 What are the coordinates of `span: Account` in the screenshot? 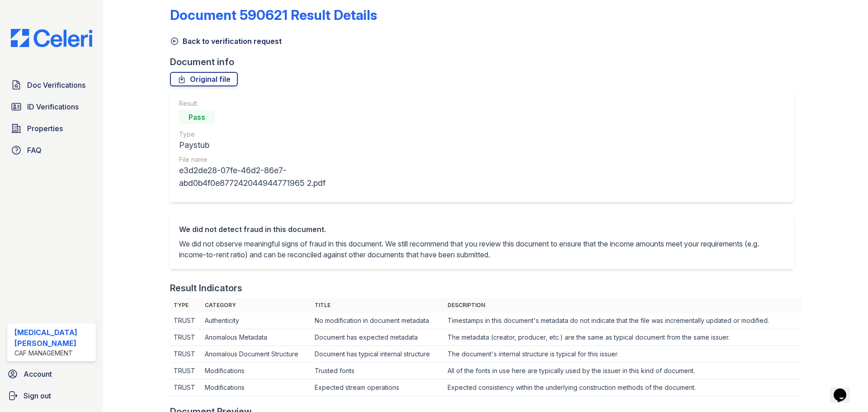 It's located at (38, 374).